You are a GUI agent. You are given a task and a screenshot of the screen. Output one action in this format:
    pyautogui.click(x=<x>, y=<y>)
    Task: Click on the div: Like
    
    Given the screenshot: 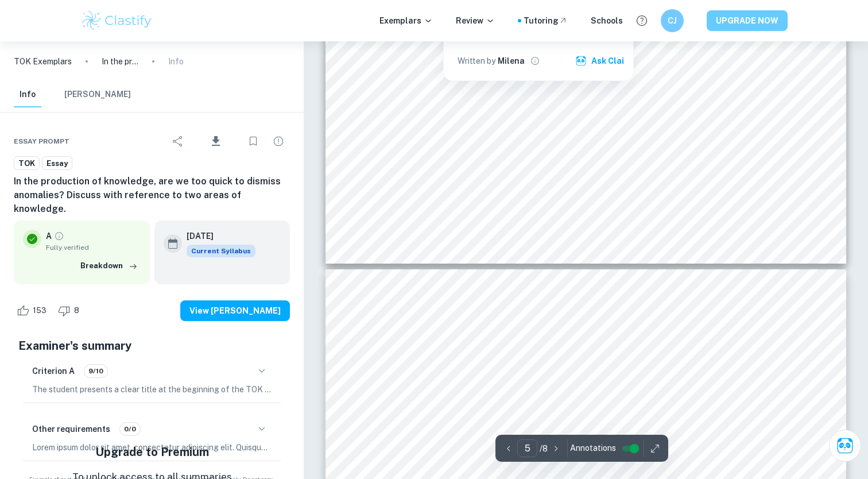 What is the action you would take?
    pyautogui.click(x=33, y=311)
    